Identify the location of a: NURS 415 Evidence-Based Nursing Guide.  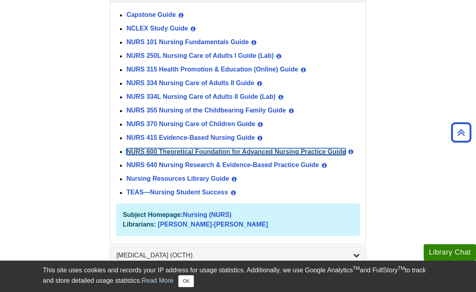
(190, 138).